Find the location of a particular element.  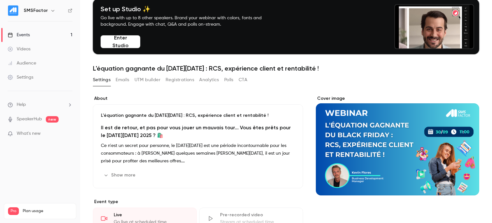

div: Pre-recorded video is located at coordinates (258, 215).